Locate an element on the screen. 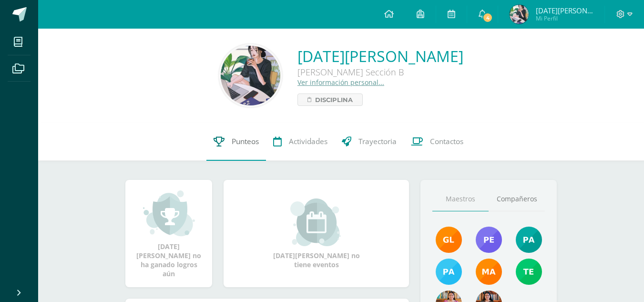 Image resolution: width=644 pixels, height=302 pixels. img: event_small.png is located at coordinates (316, 222).